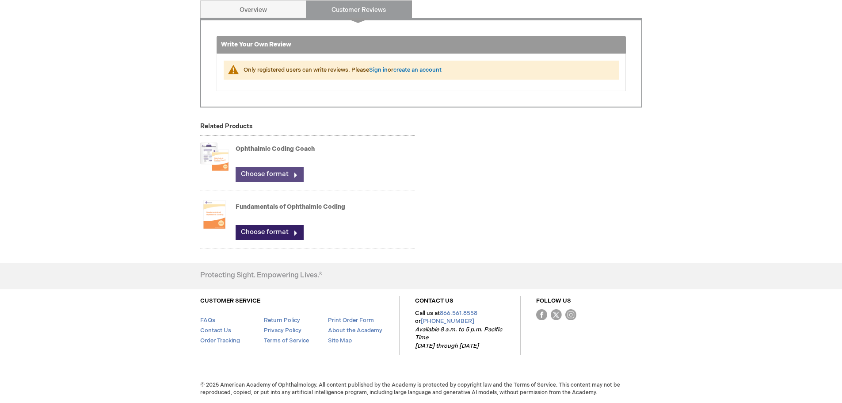 This screenshot has width=842, height=403. I want to click on a: Order Tracking, so click(220, 340).